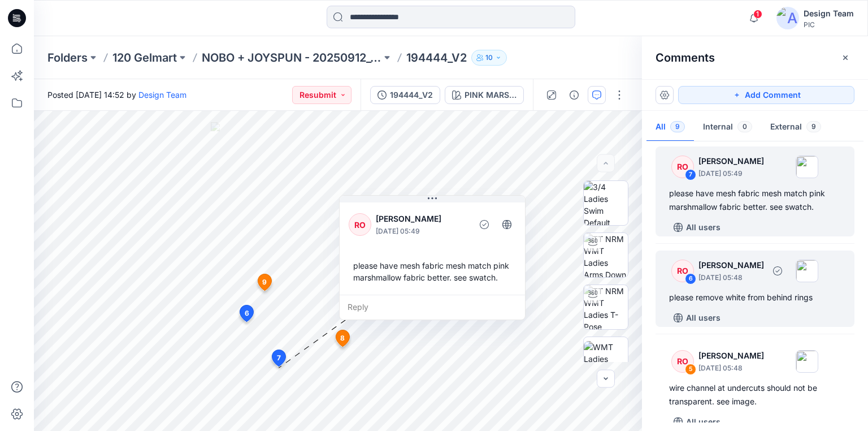  I want to click on button: Add Comment, so click(767, 95).